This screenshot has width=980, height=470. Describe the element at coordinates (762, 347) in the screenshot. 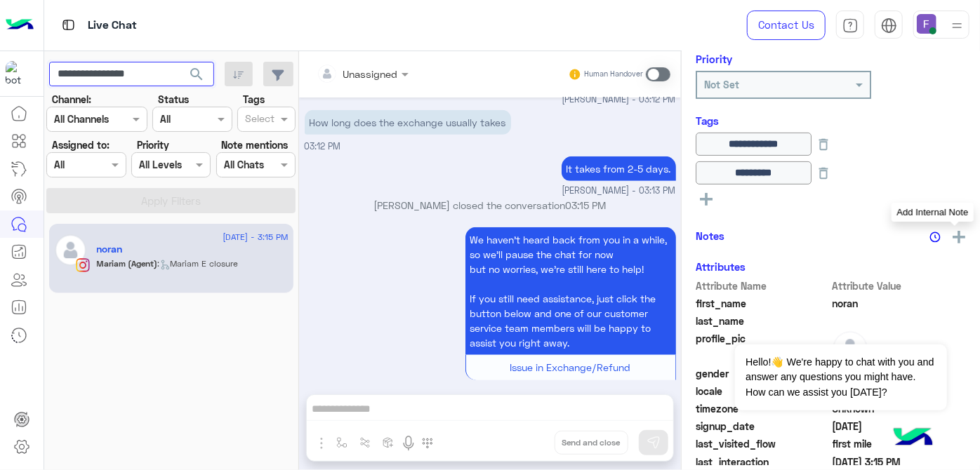

I see `span: profile_pic` at that location.